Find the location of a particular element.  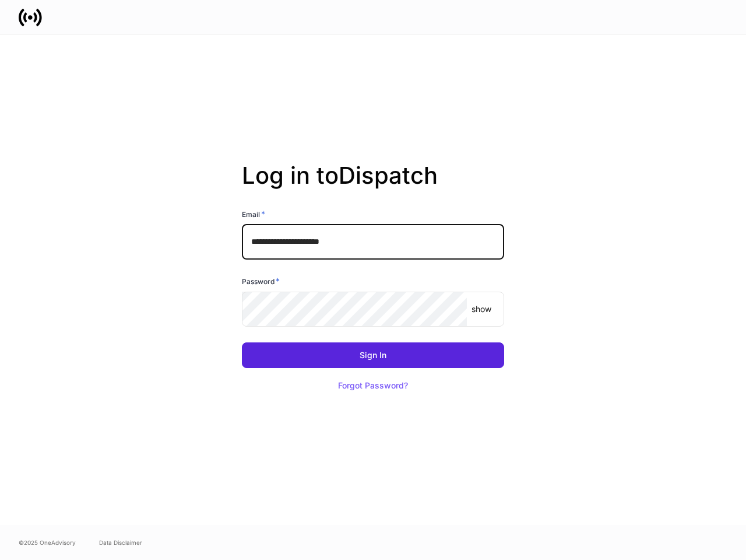

p: show is located at coordinates (482, 309).